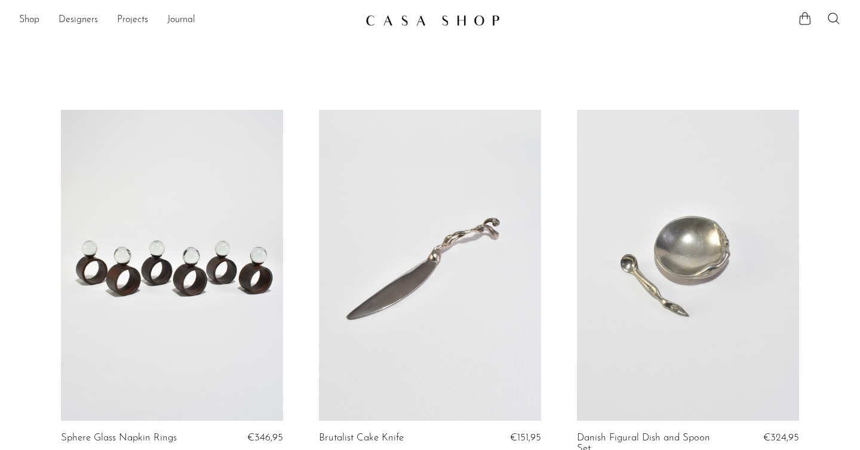 The height and width of the screenshot is (450, 860). What do you see at coordinates (526, 438) in the screenshot?
I see `span: €151,95` at bounding box center [526, 438].